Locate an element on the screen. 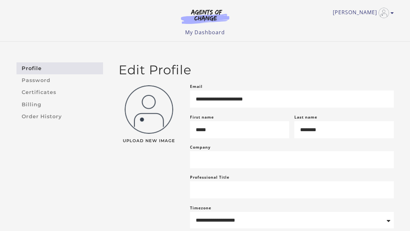  a: Toggle menu is located at coordinates (361, 13).